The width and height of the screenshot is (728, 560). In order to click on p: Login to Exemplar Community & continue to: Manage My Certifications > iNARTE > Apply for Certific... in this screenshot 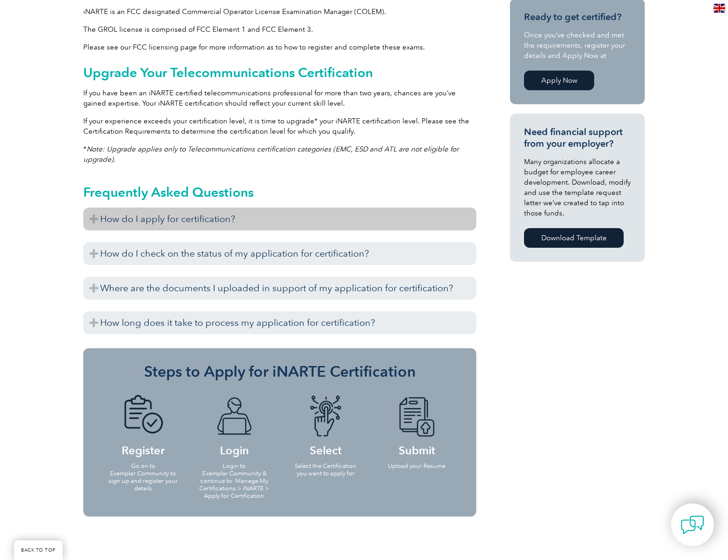, I will do `click(234, 481)`.